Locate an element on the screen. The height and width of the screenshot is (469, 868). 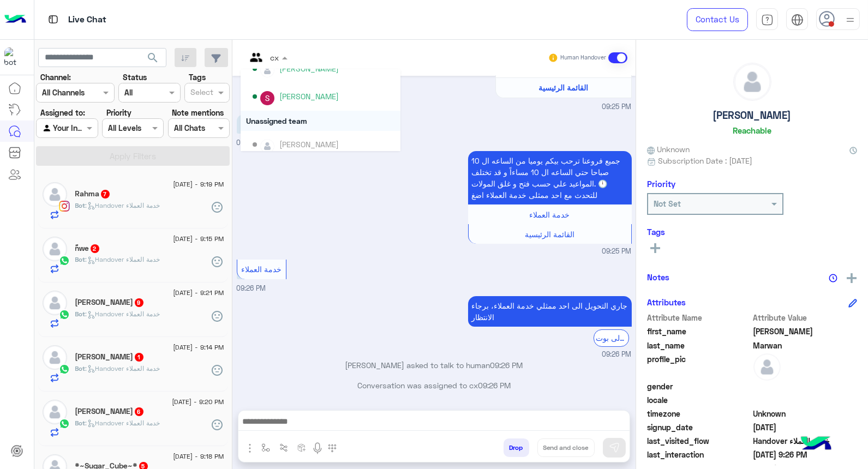
h6: Priority is located at coordinates (661, 184).